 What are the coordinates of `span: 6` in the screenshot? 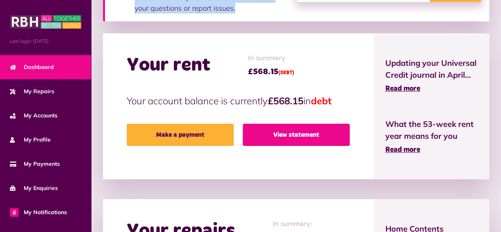 It's located at (14, 212).